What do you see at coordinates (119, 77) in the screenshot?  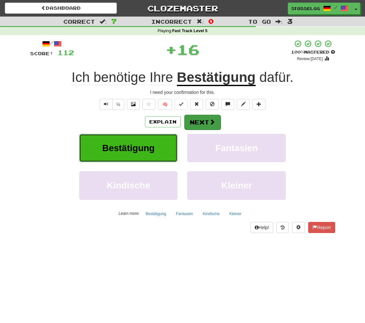 I see `span: benötige` at bounding box center [119, 77].